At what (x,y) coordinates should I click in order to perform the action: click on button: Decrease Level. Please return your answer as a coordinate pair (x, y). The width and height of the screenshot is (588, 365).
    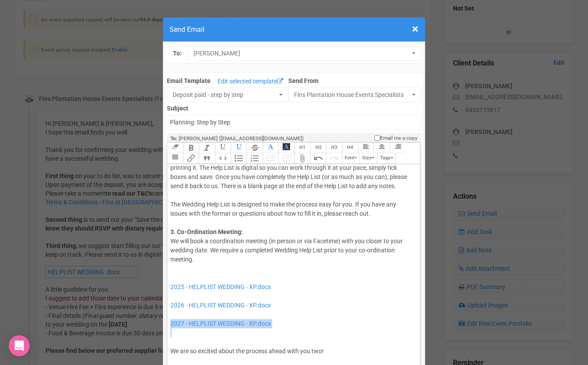
    Looking at the image, I should click on (271, 159).